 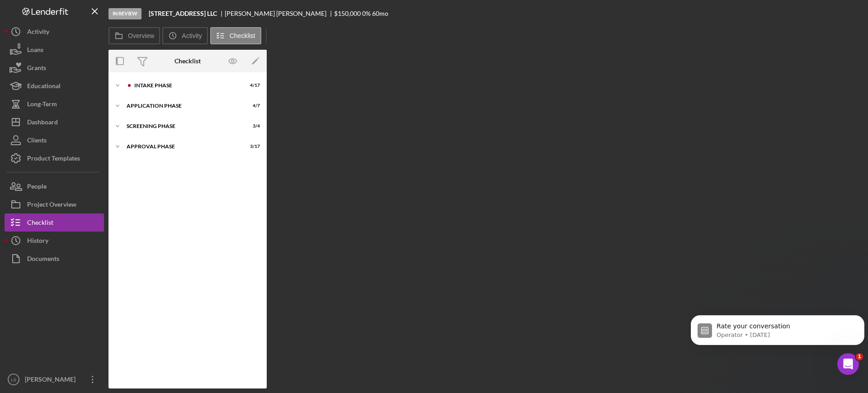 I want to click on div: 3 / 17, so click(x=251, y=146).